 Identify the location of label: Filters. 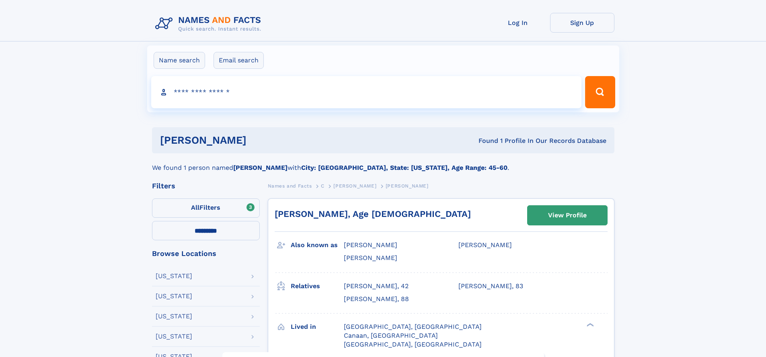
(206, 208).